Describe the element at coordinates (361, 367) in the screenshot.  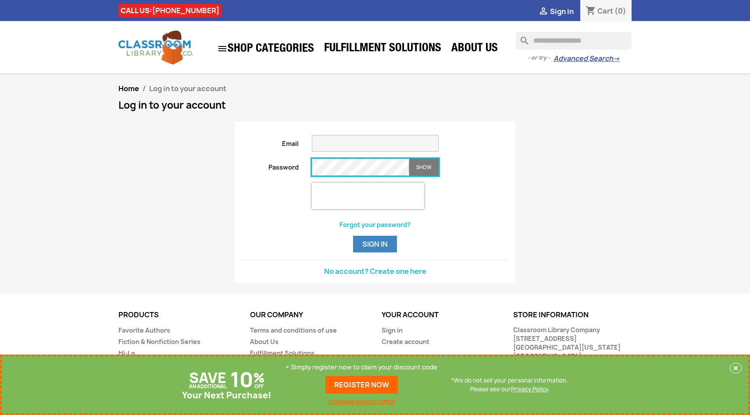
I see `p: + Simply register now to claim your discount code` at that location.